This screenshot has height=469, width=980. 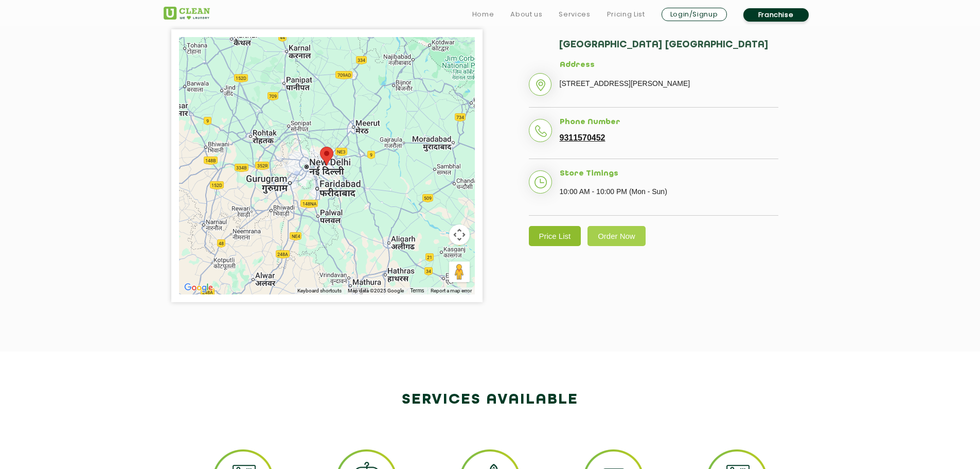 I want to click on span: Map data ©2025 Google, so click(x=376, y=291).